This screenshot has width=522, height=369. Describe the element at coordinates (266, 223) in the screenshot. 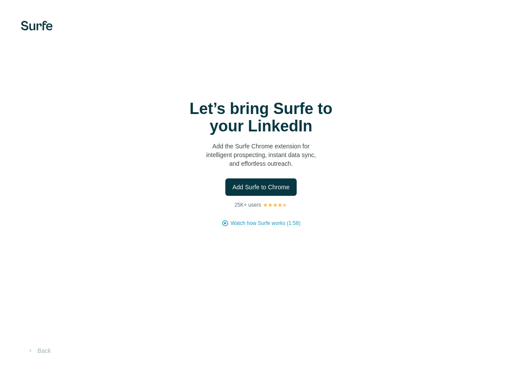

I see `button: Watch how Surfe works (1:58)` at that location.